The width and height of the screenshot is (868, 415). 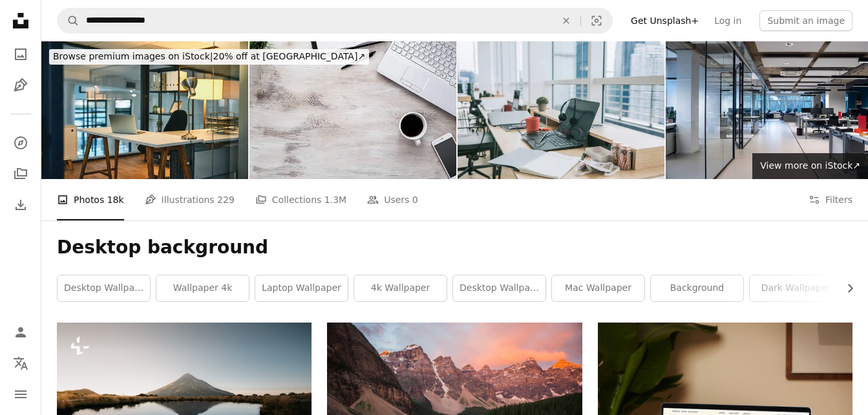 I want to click on span: Browse premium images on iStock |, so click(x=133, y=56).